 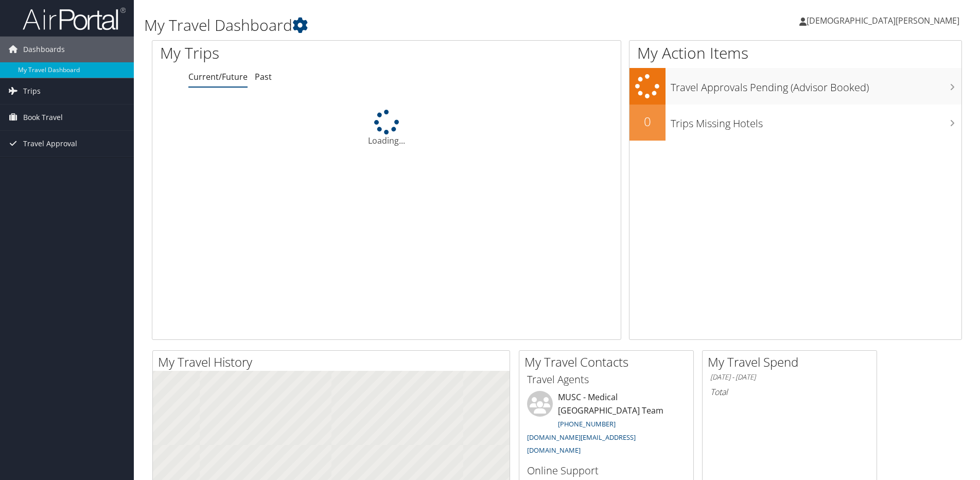 What do you see at coordinates (795, 53) in the screenshot?
I see `h1: My Action Items` at bounding box center [795, 53].